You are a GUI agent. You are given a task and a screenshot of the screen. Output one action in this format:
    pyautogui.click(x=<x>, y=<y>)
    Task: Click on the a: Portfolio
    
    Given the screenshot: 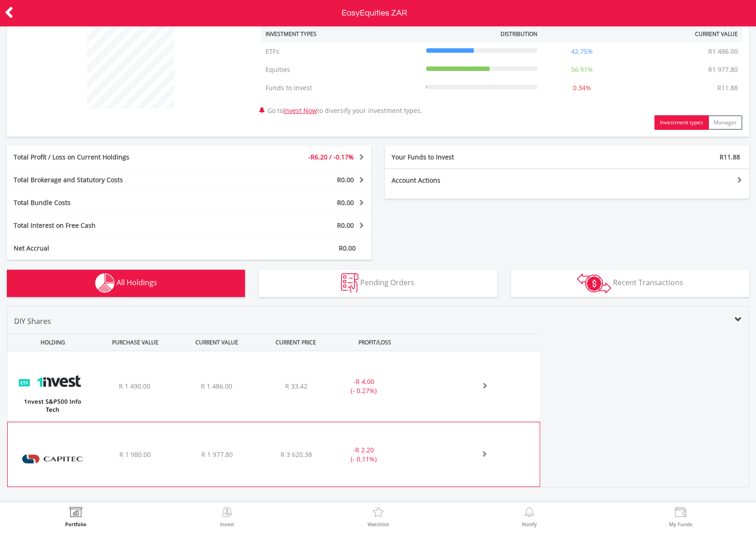 What is the action you would take?
    pyautogui.click(x=75, y=517)
    